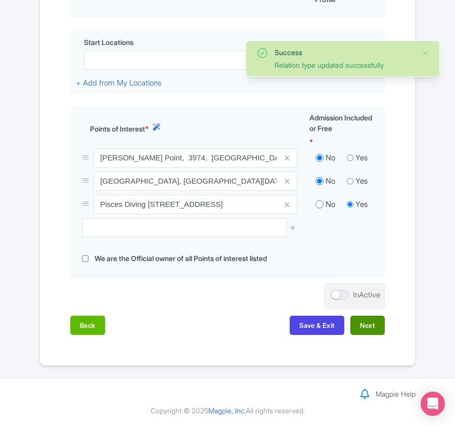 This screenshot has height=426, width=455. What do you see at coordinates (180, 258) in the screenshot?
I see `label: We are the Official owner of all Points of interest listed` at bounding box center [180, 258].